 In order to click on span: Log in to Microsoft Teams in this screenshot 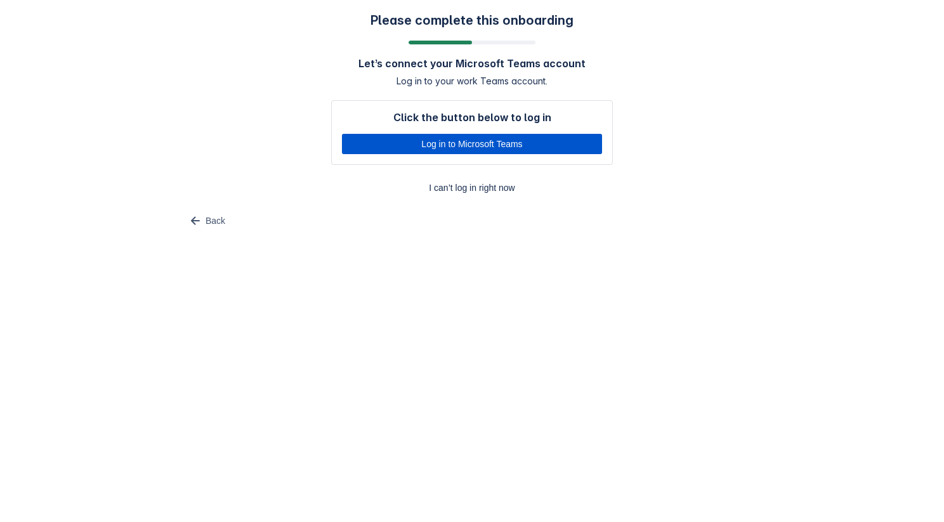, I will do `click(472, 144)`.